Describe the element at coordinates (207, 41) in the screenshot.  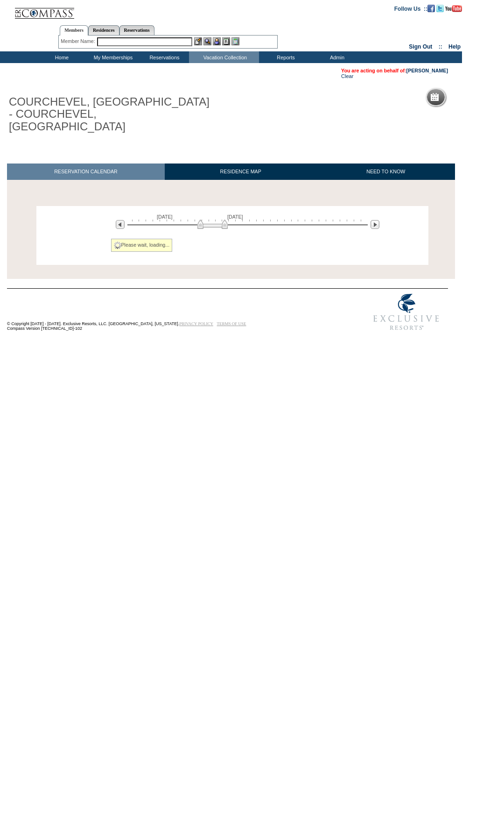
I see `img: View` at that location.